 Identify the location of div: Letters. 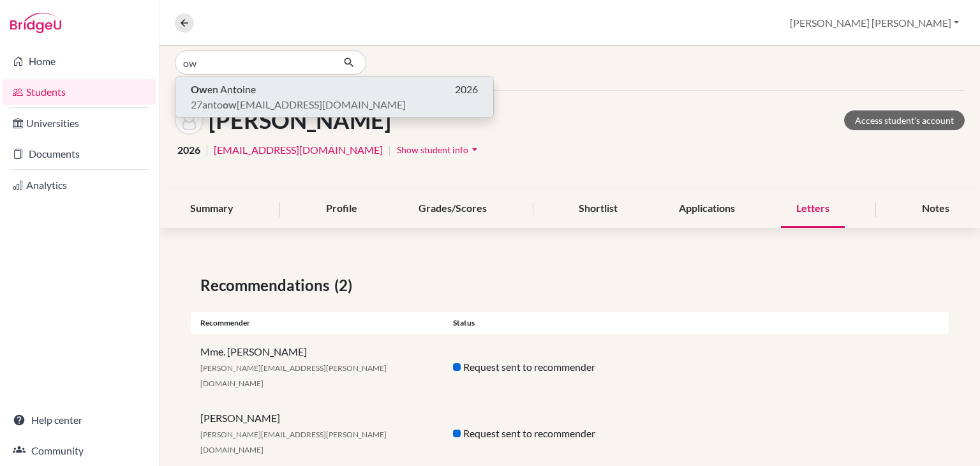
(813, 209).